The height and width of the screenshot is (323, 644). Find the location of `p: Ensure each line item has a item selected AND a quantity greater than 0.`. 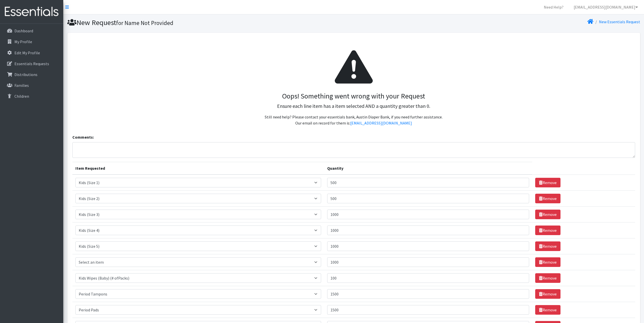

p: Ensure each line item has a item selected AND a quantity greater than 0. is located at coordinates (353, 106).